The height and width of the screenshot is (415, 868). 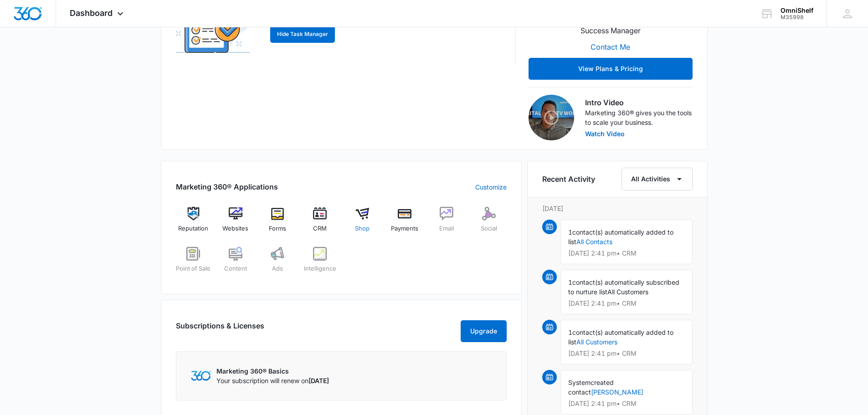 I want to click on img: Marketing 360 Logo, so click(x=201, y=375).